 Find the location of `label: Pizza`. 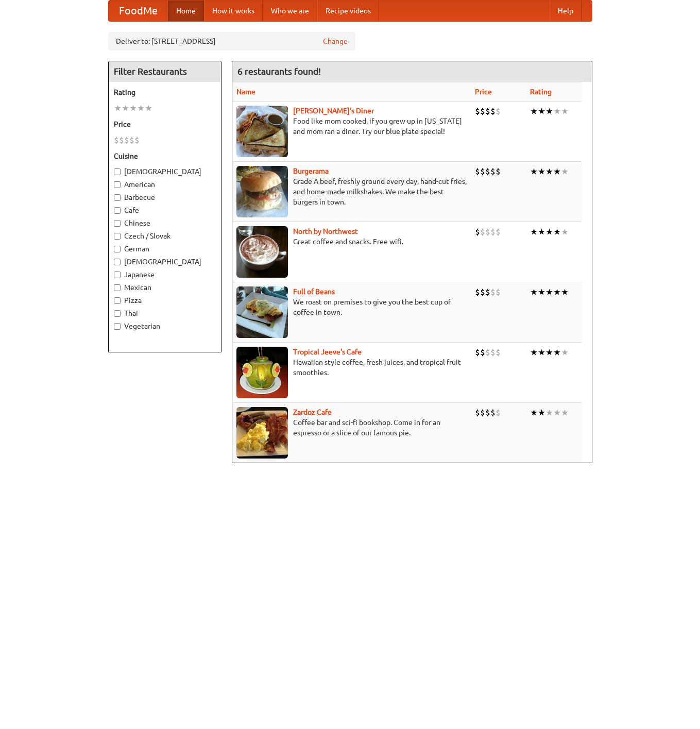

label: Pizza is located at coordinates (165, 300).